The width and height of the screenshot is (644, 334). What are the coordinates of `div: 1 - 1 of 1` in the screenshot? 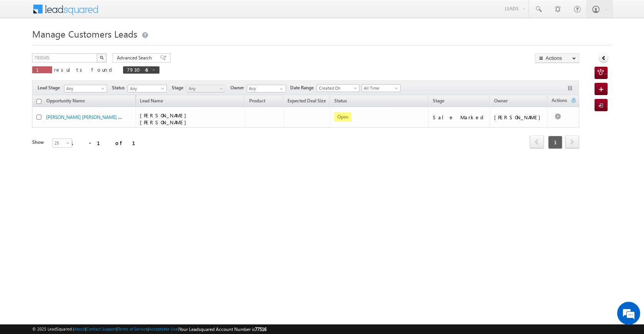 It's located at (107, 143).